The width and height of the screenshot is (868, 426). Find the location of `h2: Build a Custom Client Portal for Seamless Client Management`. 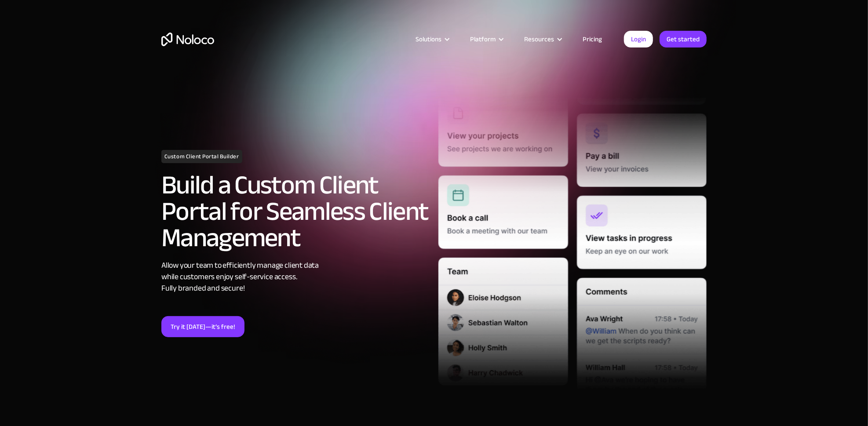

h2: Build a Custom Client Portal for Seamless Client Management is located at coordinates (295, 211).